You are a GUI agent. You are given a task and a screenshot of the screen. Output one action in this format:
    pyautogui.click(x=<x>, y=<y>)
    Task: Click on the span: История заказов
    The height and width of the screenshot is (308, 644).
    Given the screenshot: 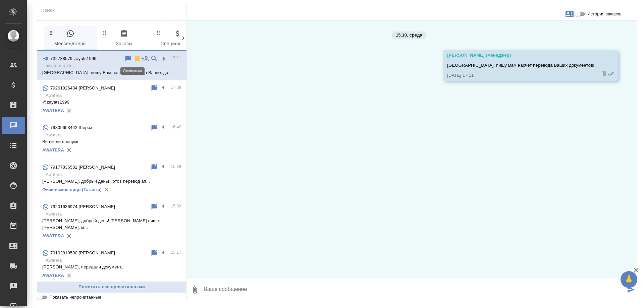 What is the action you would take?
    pyautogui.click(x=605, y=14)
    